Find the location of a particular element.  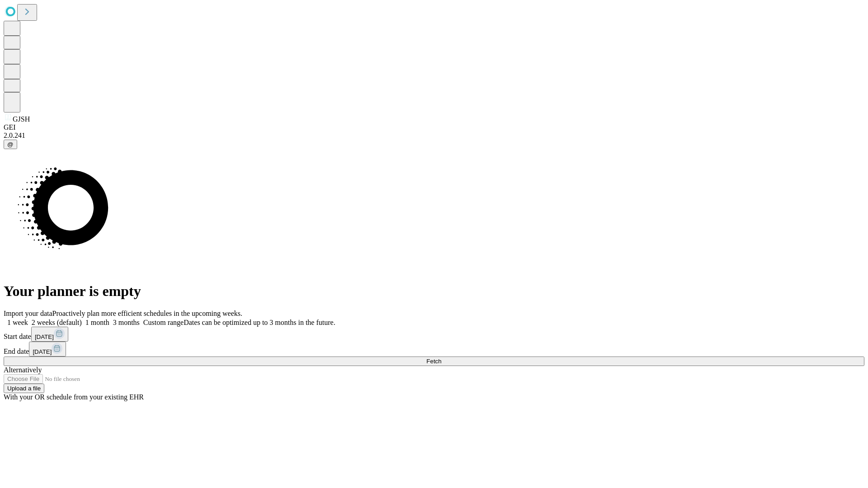

span: 2 weeks (default) is located at coordinates (57, 322).